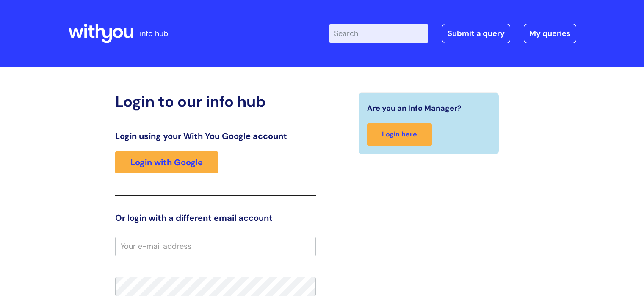 The width and height of the screenshot is (644, 298). Describe the element at coordinates (550, 33) in the screenshot. I see `a: My queries` at that location.